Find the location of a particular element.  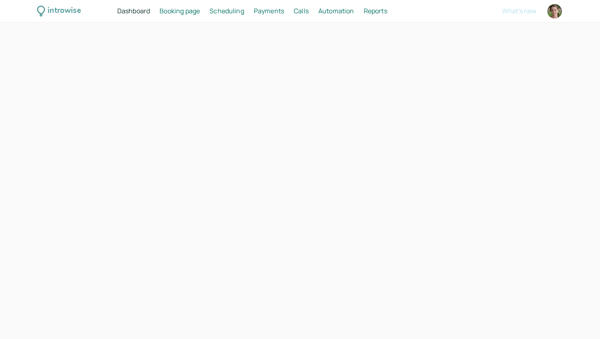

a: Automation is located at coordinates (336, 11).